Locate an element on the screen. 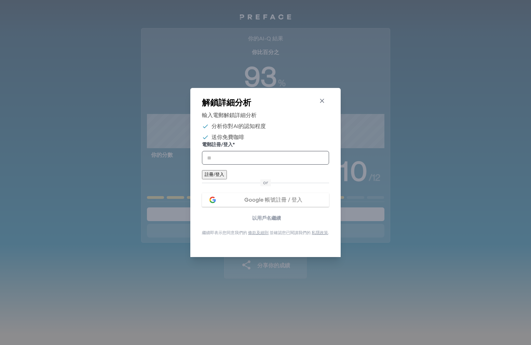  p: 分析你對AI的認知程度 is located at coordinates (239, 126).